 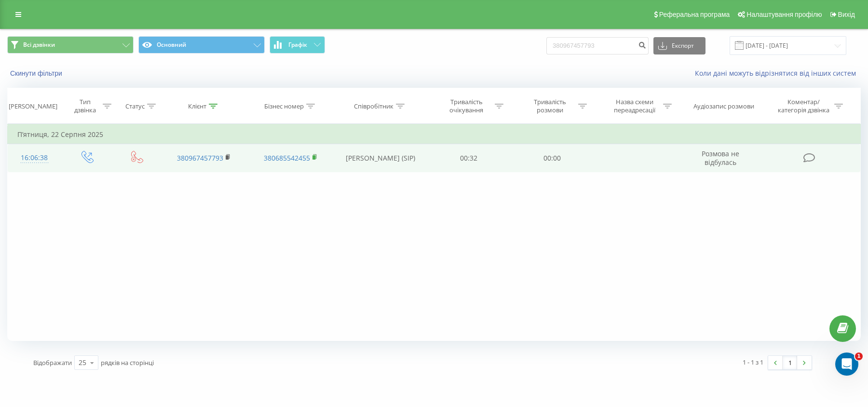 What do you see at coordinates (128, 362) in the screenshot?
I see `span: рядків на сторінці` at bounding box center [128, 362].